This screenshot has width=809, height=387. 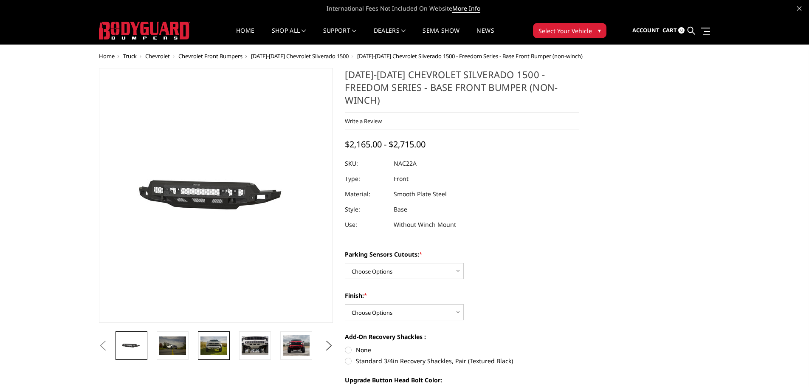 What do you see at coordinates (565, 31) in the screenshot?
I see `span: Select Your Vehicle` at bounding box center [565, 31].